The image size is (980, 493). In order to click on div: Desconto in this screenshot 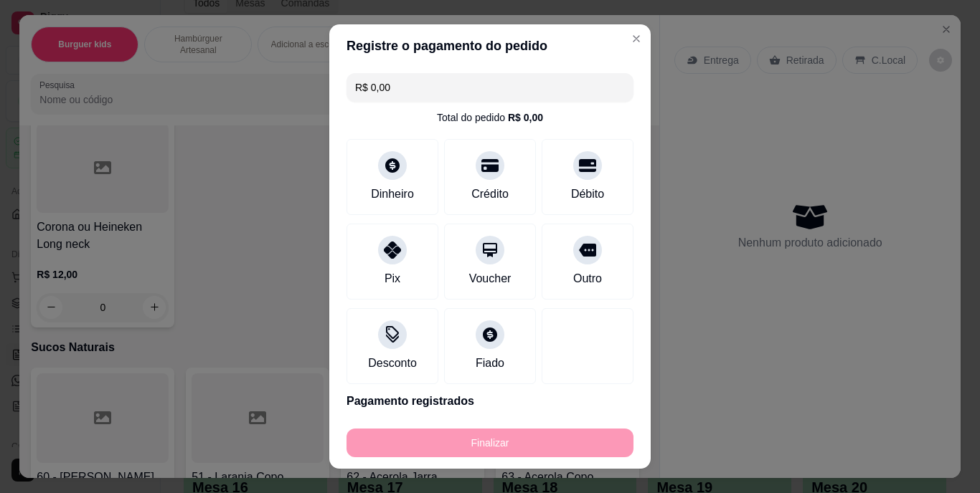, I will do `click(393, 364)`.